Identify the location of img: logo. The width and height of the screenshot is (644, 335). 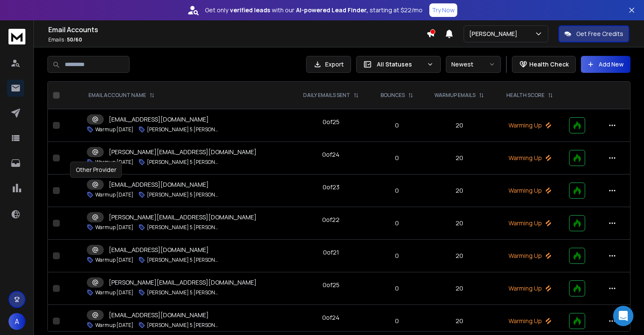
(17, 37).